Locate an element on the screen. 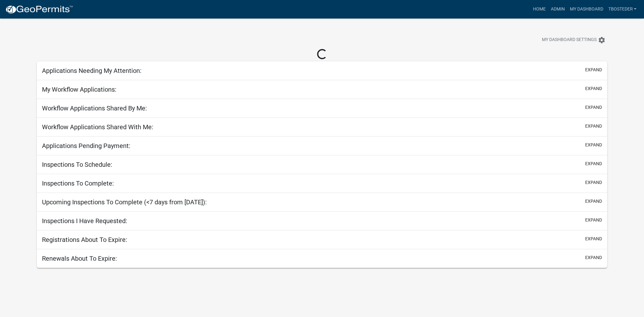  h5: Applications Needing My Attention: is located at coordinates (92, 71).